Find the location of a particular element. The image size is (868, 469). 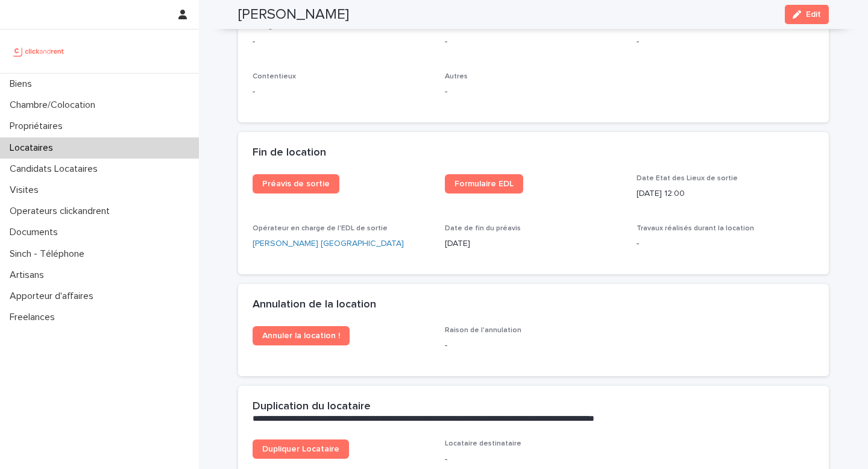

p: Freelances is located at coordinates (34, 318).